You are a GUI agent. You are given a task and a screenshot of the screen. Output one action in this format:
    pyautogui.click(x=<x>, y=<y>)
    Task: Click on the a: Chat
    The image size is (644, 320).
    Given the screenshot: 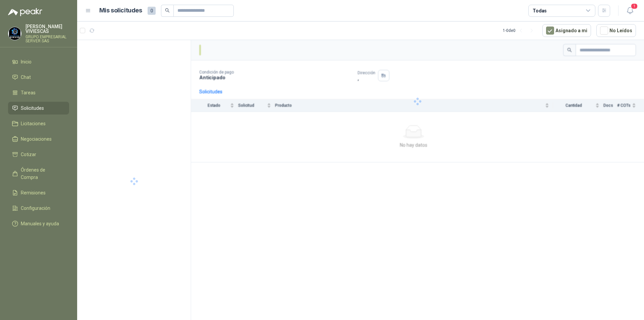 What is the action you would take?
    pyautogui.click(x=39, y=77)
    